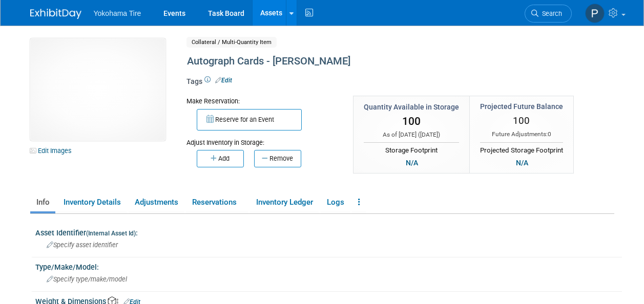 The width and height of the screenshot is (644, 304). Describe the element at coordinates (522, 107) in the screenshot. I see `div: Projected Future Balance` at that location.